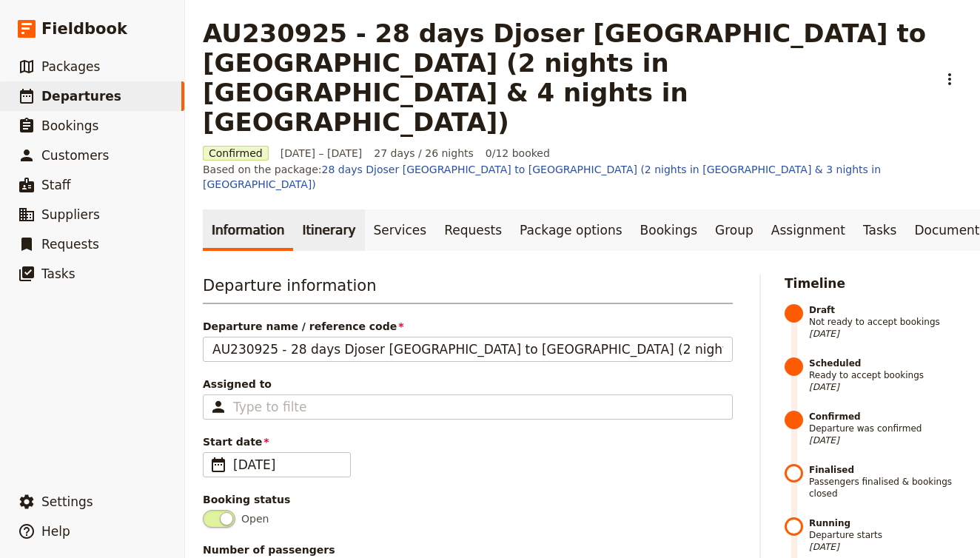 This screenshot has width=980, height=558. I want to click on strong: Running, so click(884, 523).